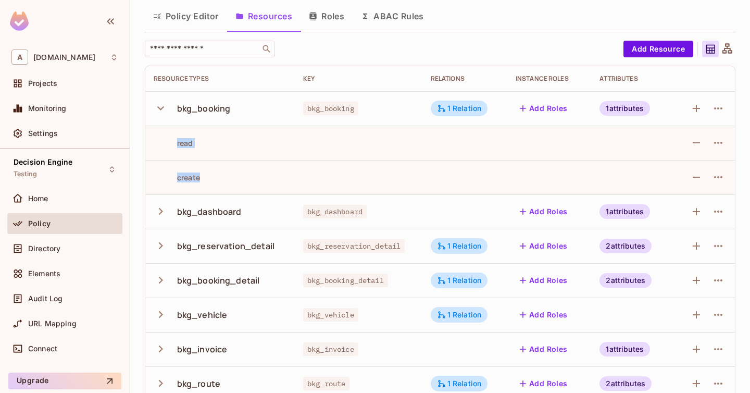 The width and height of the screenshot is (750, 393). Describe the element at coordinates (43, 133) in the screenshot. I see `span: Settings` at that location.